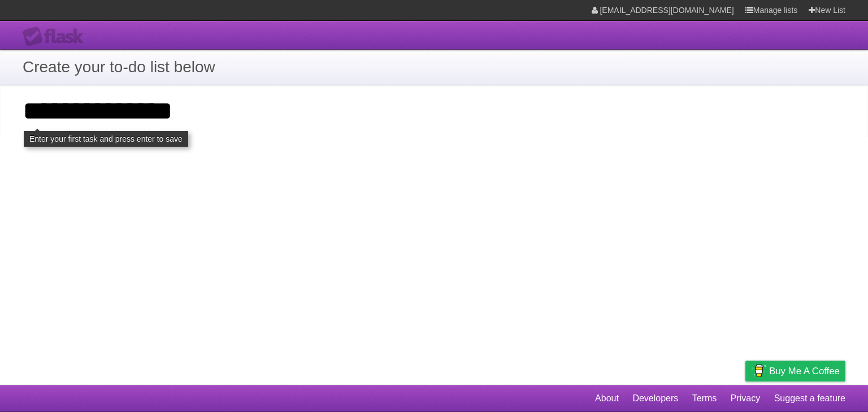  What do you see at coordinates (745, 399) in the screenshot?
I see `a: Privacy` at bounding box center [745, 399].